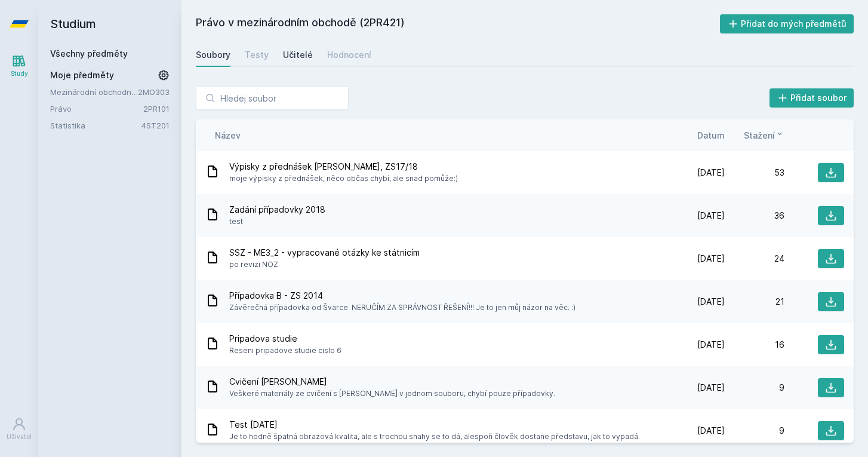 Image resolution: width=868 pixels, height=457 pixels. What do you see at coordinates (712, 135) in the screenshot?
I see `button: Datum` at bounding box center [712, 135].